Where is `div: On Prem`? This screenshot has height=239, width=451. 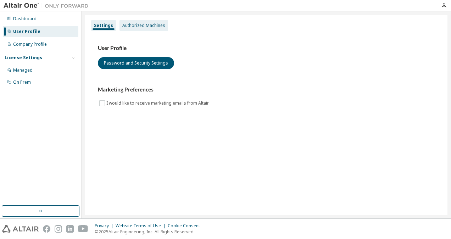 div: On Prem is located at coordinates (22, 82).